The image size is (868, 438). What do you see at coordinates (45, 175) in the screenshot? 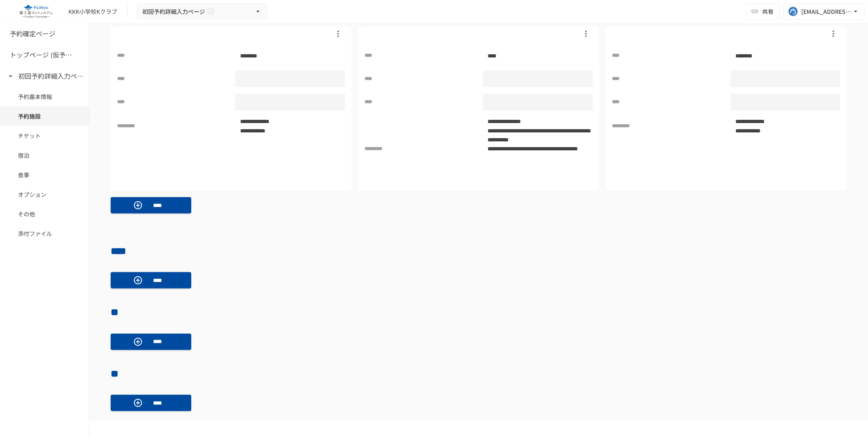
I see `span: 食事` at bounding box center [45, 175].